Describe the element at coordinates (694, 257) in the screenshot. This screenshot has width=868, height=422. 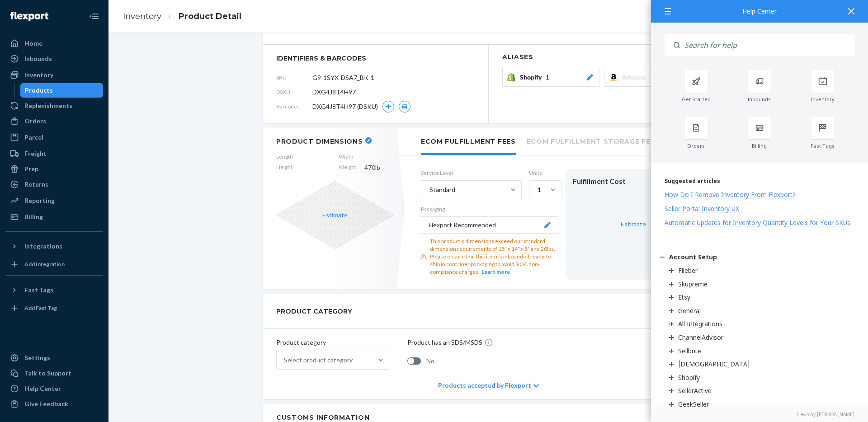
I see `div: Account Setup` at that location.